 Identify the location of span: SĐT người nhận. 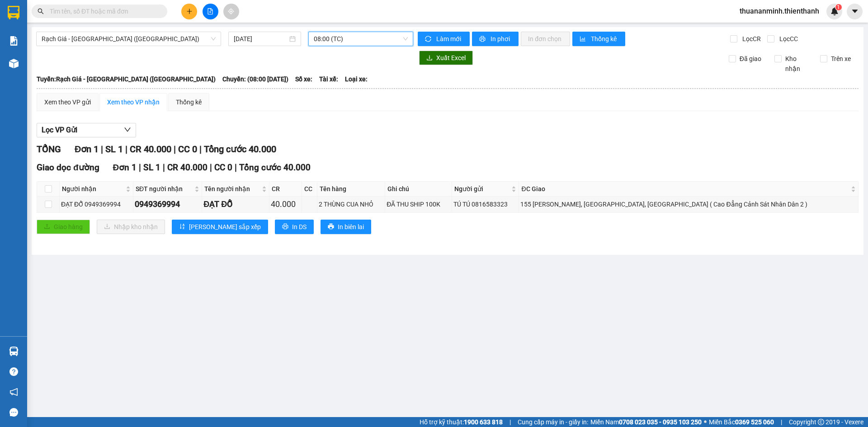
(164, 189).